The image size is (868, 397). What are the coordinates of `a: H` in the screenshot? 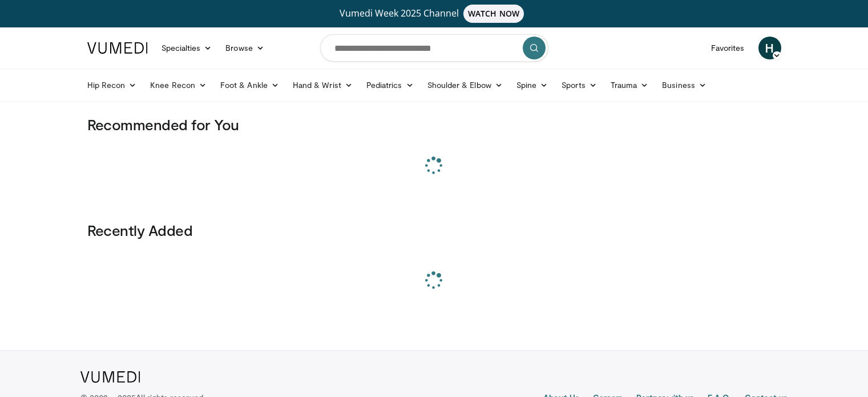 It's located at (770, 48).